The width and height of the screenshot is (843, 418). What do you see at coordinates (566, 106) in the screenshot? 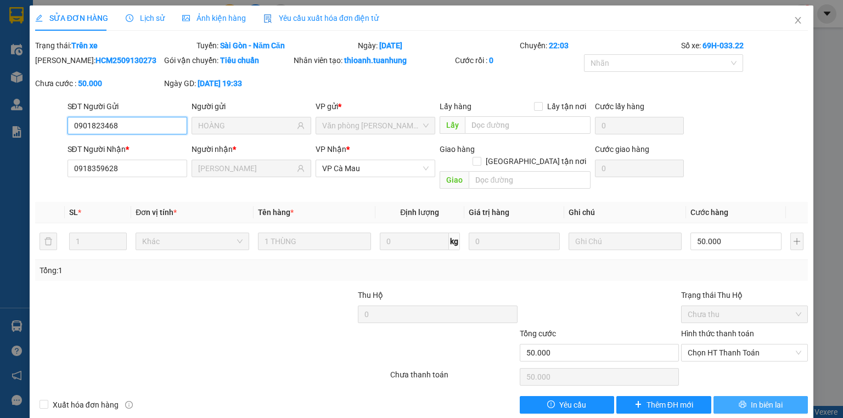
I see `span: Lấy tận nơi` at bounding box center [566, 106].